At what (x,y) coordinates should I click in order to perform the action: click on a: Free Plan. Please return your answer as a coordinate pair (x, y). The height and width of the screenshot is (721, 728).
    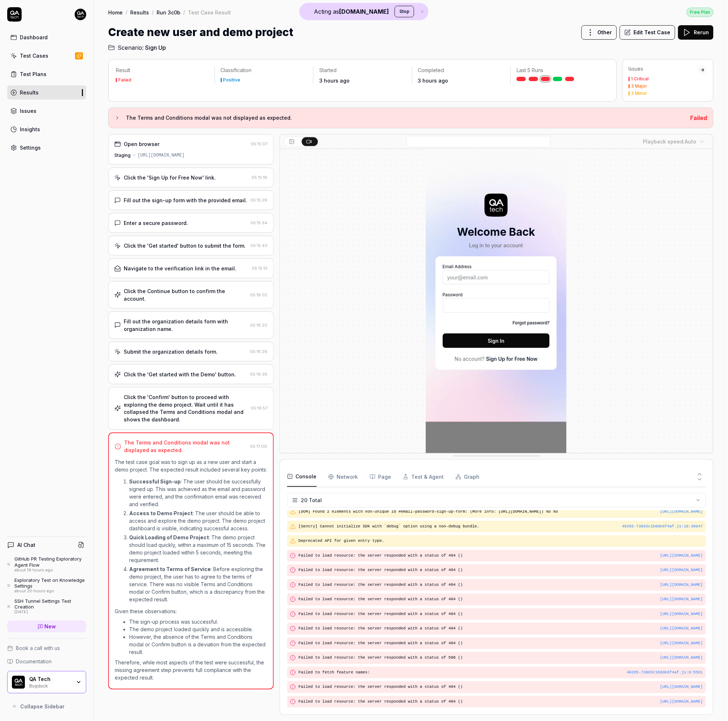
    Looking at the image, I should click on (700, 12).